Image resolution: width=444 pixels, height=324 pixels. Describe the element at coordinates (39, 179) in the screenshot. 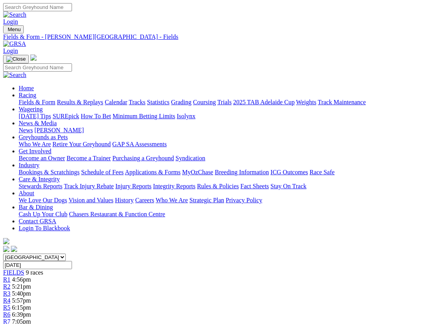

I see `a: Care & Integrity` at that location.